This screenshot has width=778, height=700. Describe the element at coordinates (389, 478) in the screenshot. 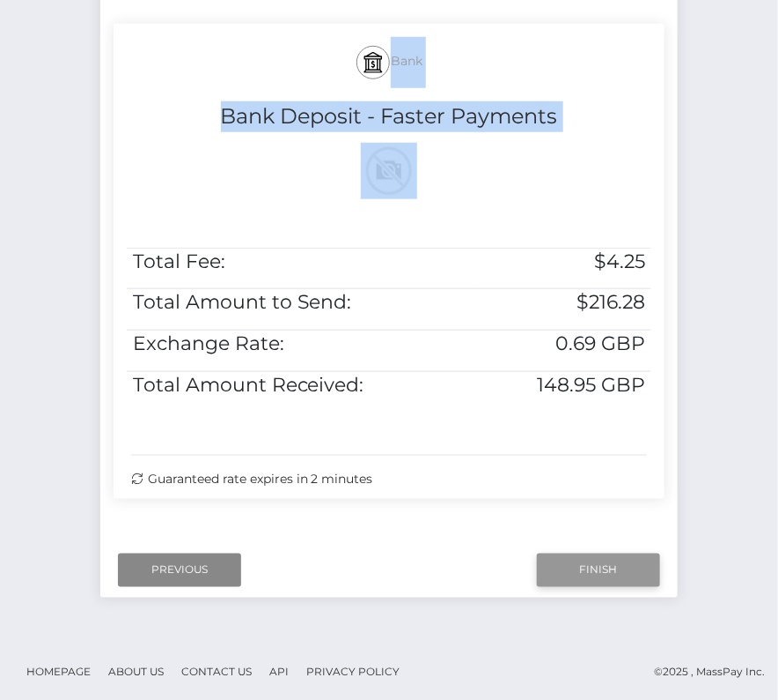

I see `div: Guaranteed rate expires in 2 minutes` at that location.